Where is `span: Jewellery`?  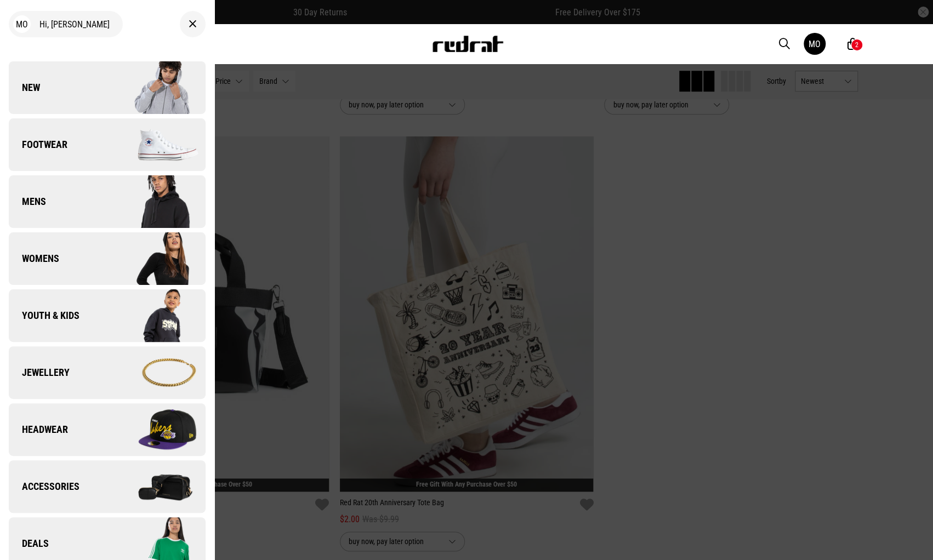
span: Jewellery is located at coordinates (39, 372).